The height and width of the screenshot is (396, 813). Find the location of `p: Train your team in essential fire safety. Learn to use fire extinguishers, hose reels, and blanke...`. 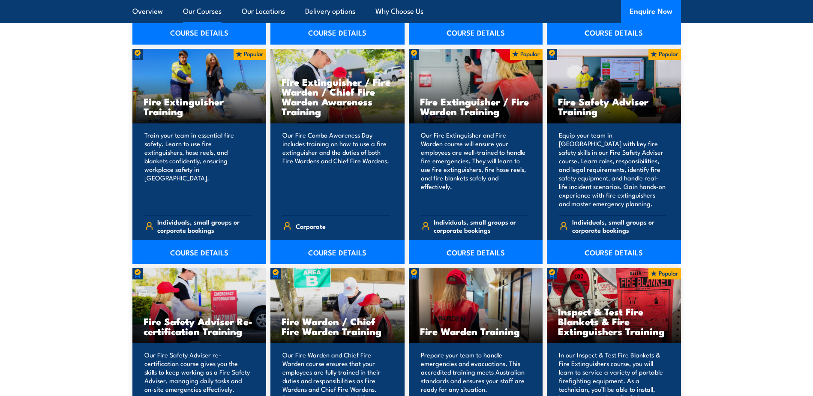

p: Train your team in essential fire safety. Learn to use fire extinguishers, hose reels, and blanke... is located at coordinates (198, 169).